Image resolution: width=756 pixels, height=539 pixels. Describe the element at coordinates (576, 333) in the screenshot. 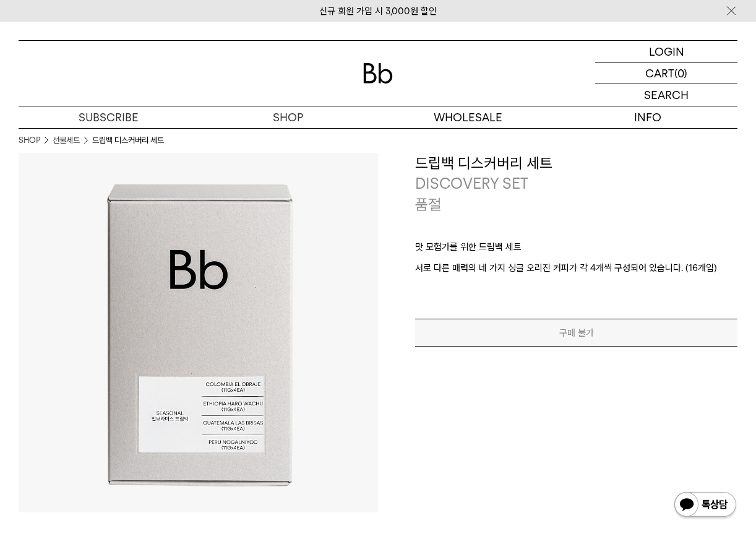

I see `button: 구매 불가` at that location.